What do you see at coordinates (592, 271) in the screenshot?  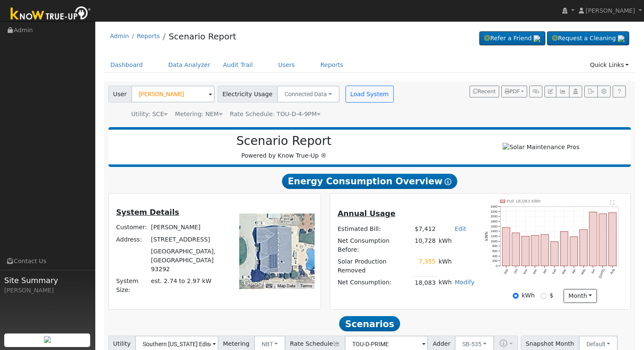 I see `text: Jun` at bounding box center [592, 271].